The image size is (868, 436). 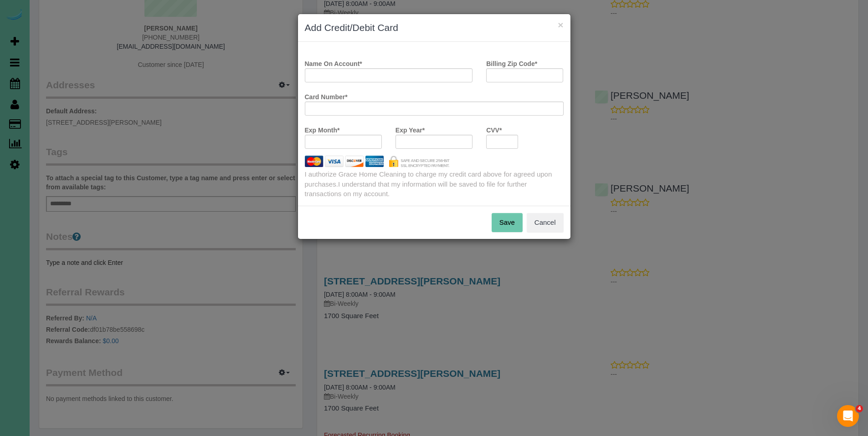 What do you see at coordinates (416, 189) in the screenshot?
I see `span: I understand that my information will be saved to file for further transactions on my account.` at bounding box center [416, 189].